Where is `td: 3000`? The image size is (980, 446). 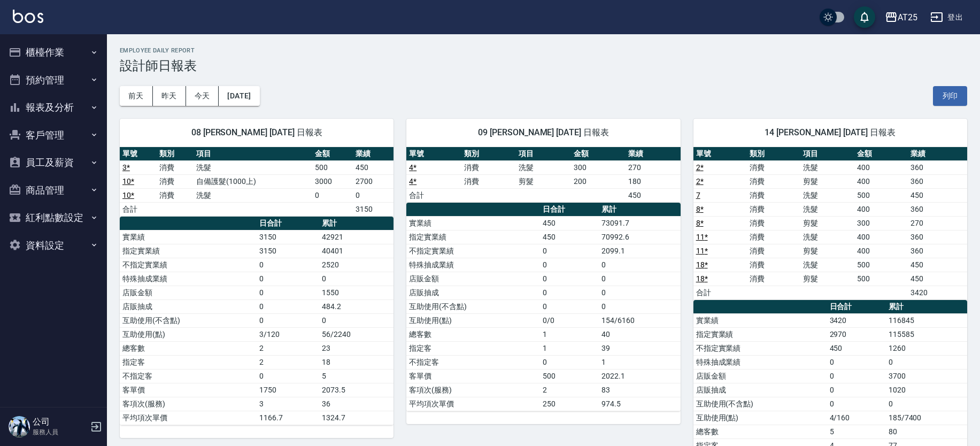 td: 3000 is located at coordinates (333, 181).